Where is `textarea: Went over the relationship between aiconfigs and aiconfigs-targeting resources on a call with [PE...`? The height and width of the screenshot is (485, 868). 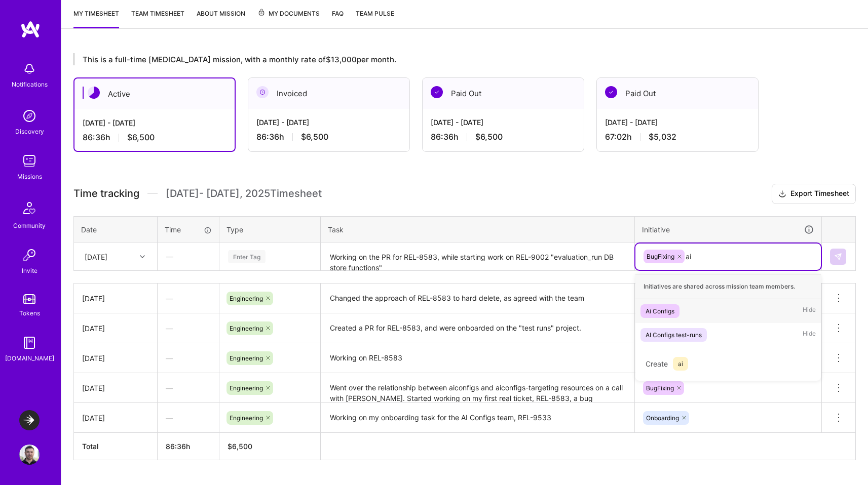
textarea: Went over the relationship between aiconfigs and aiconfigs-targeting resources on a call with [PE... is located at coordinates (478, 388).